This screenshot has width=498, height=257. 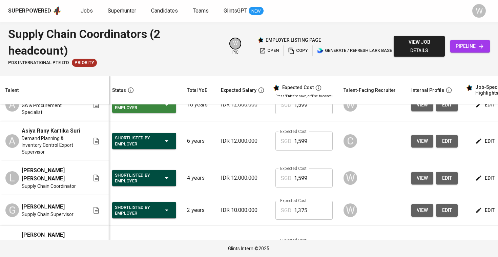 What do you see at coordinates (12, 90) in the screenshot?
I see `div: Talent` at bounding box center [12, 90].